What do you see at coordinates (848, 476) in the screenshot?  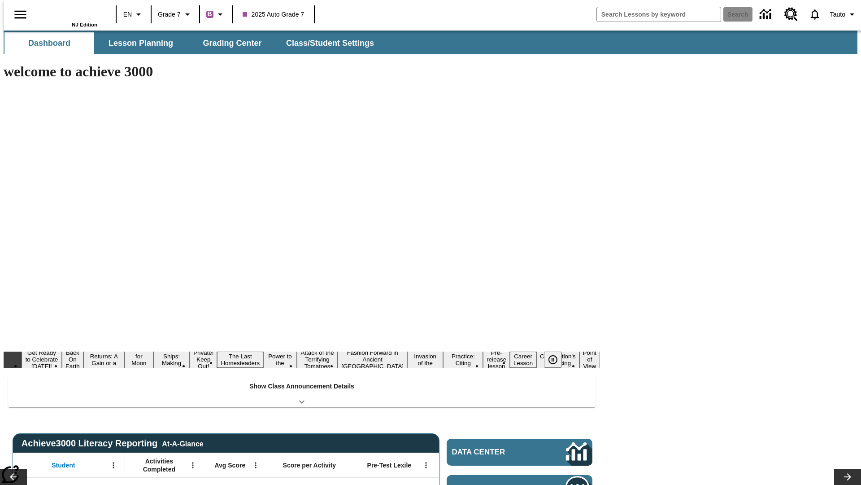 I see `button: Lesson carousel, Next` at bounding box center [848, 476].